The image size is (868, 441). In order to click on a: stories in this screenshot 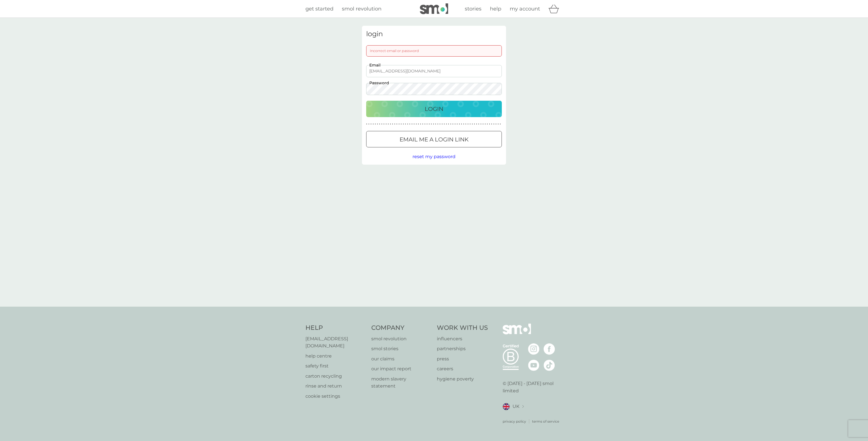, I will do `click(473, 9)`.